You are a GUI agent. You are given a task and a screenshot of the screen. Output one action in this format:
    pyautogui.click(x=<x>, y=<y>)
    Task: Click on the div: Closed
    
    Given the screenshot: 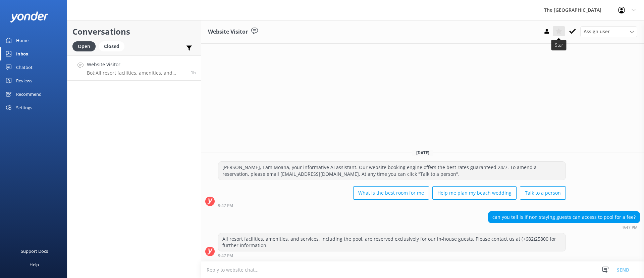 What is the action you would take?
    pyautogui.click(x=112, y=46)
    